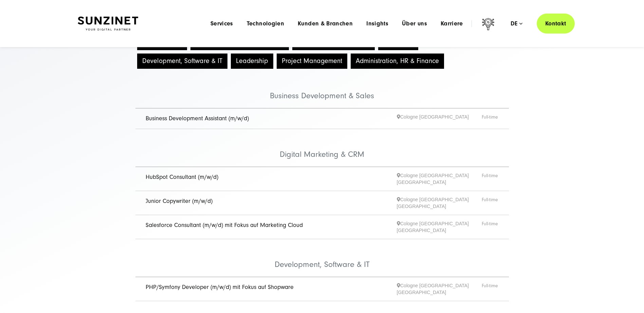  Describe the element at coordinates (556, 23) in the screenshot. I see `a: Kontakt` at that location.